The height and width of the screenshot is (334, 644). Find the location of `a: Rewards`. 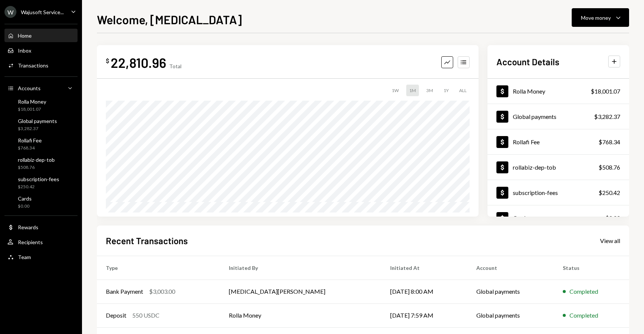

a: Rewards is located at coordinates (41, 227).